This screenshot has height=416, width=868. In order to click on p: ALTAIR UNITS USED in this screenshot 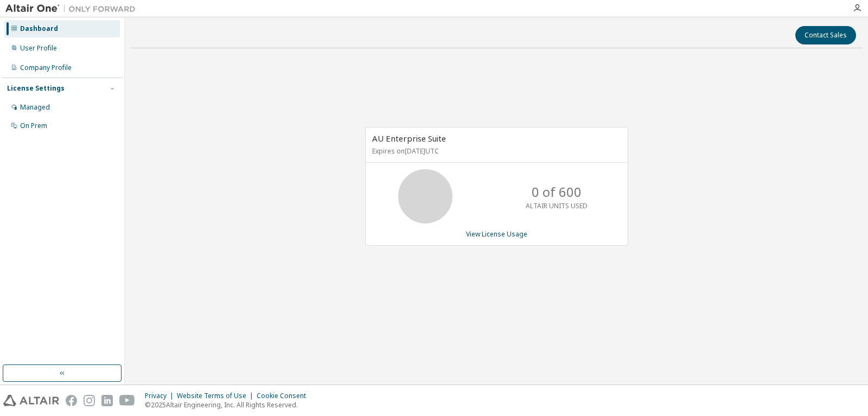, I will do `click(557, 206)`.